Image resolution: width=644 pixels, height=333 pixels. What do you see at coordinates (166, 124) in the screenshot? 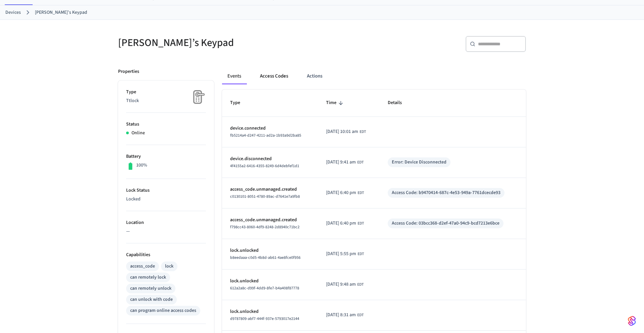
I see `p: Status` at bounding box center [166, 124].